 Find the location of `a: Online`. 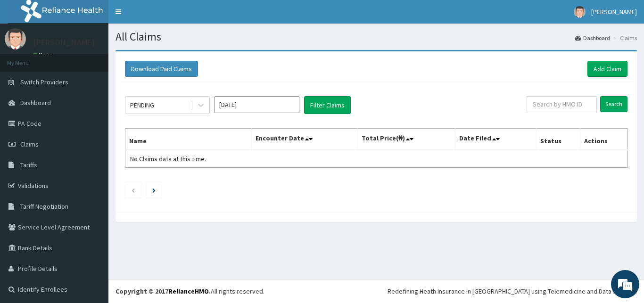

a: Online is located at coordinates (44, 55).